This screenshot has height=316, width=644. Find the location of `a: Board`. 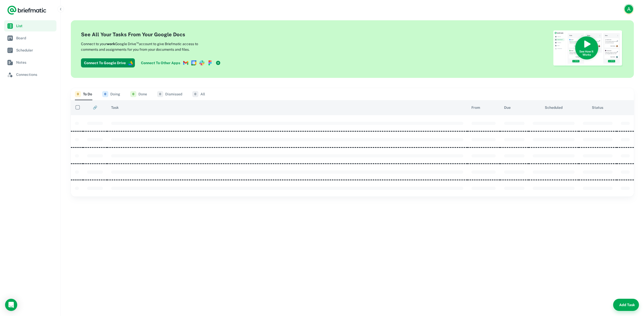

a: Board is located at coordinates (30, 38).